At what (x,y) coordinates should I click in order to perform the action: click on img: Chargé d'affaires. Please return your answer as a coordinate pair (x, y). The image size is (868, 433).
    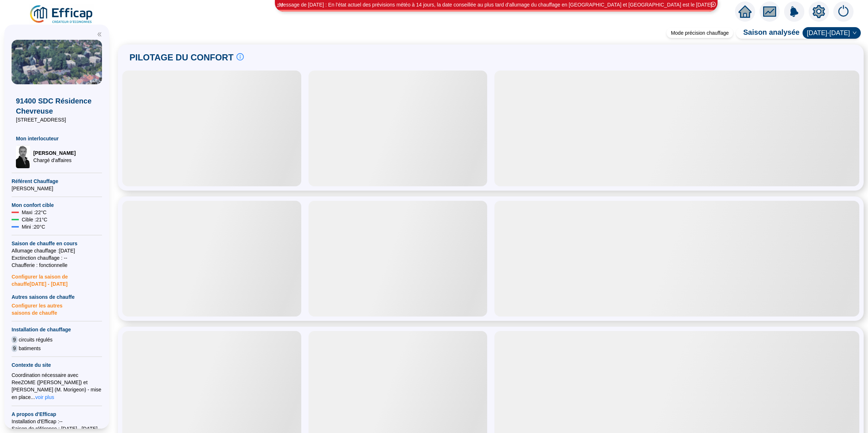
    Looking at the image, I should click on (23, 157).